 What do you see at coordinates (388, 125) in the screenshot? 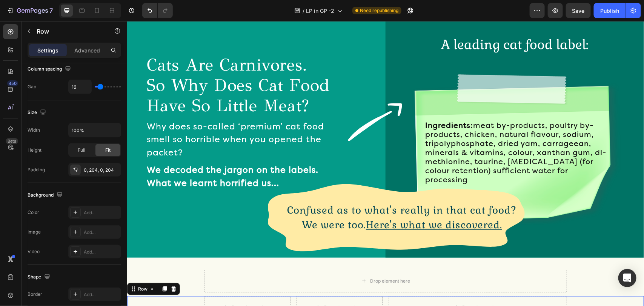
I see `img: gempages_582624436331479665-2c8c2f61-16f7-4c0e-91aa-8407c7bac584.png` at bounding box center [388, 125].